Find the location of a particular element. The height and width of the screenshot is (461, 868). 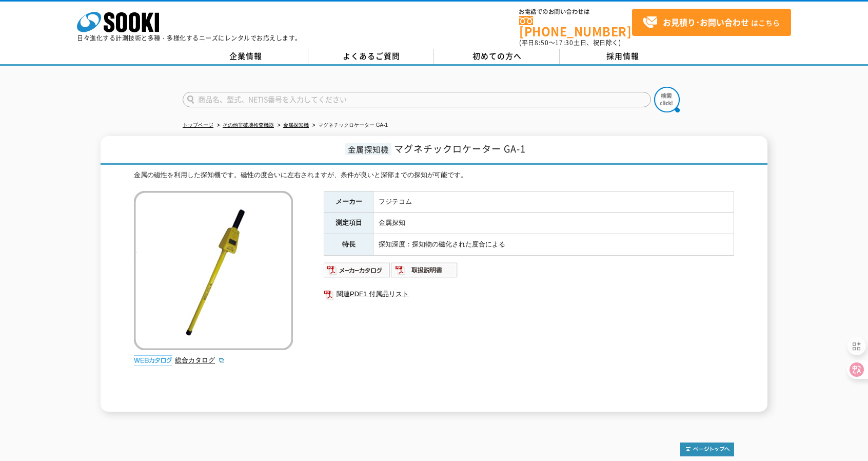

img: メーカーカタログ is located at coordinates (357, 270).